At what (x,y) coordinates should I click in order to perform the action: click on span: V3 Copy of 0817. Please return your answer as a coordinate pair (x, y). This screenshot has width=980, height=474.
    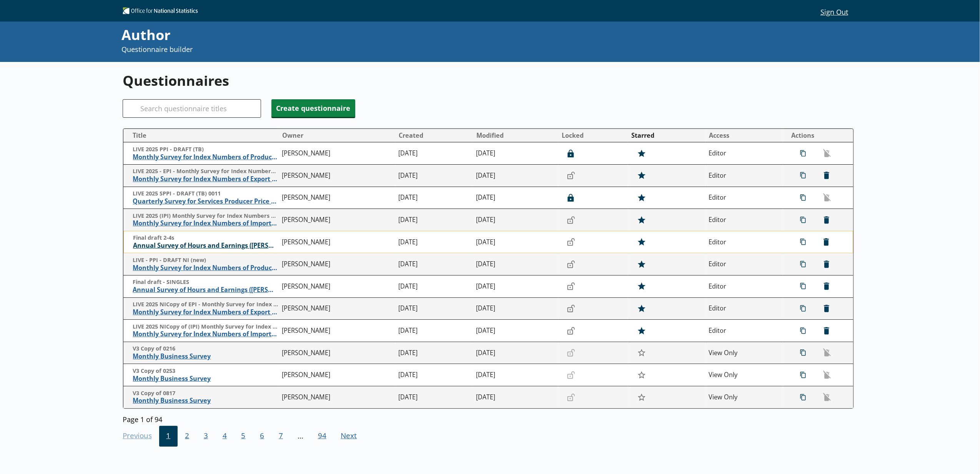
    Looking at the image, I should click on (205, 393).